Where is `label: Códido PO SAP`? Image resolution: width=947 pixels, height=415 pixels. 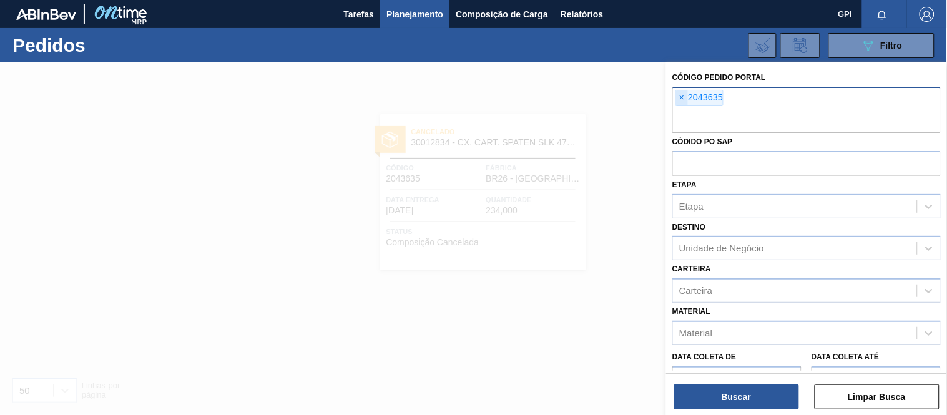 label: Códido PO SAP is located at coordinates (702, 142).